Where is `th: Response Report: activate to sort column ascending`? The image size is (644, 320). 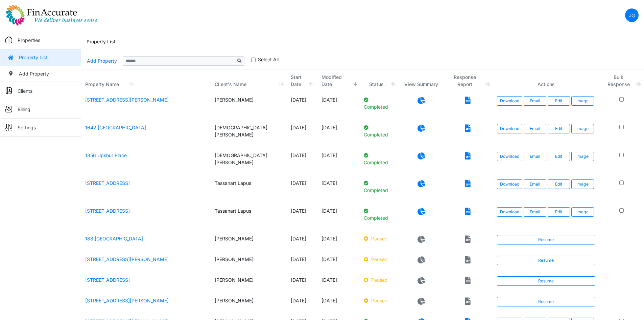 th: Response Report: activate to sort column ascending is located at coordinates (468, 81).